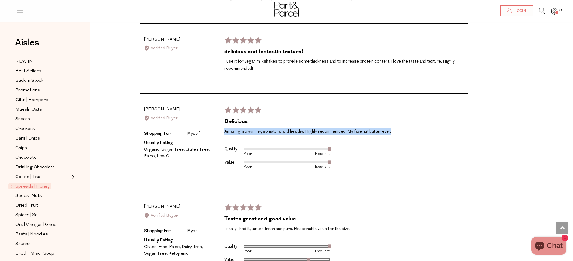 The width and height of the screenshot is (573, 261). I want to click on p: I use it for vegan milkshakes to provide some thickness and to increase protein content. I love t..., so click(344, 65).